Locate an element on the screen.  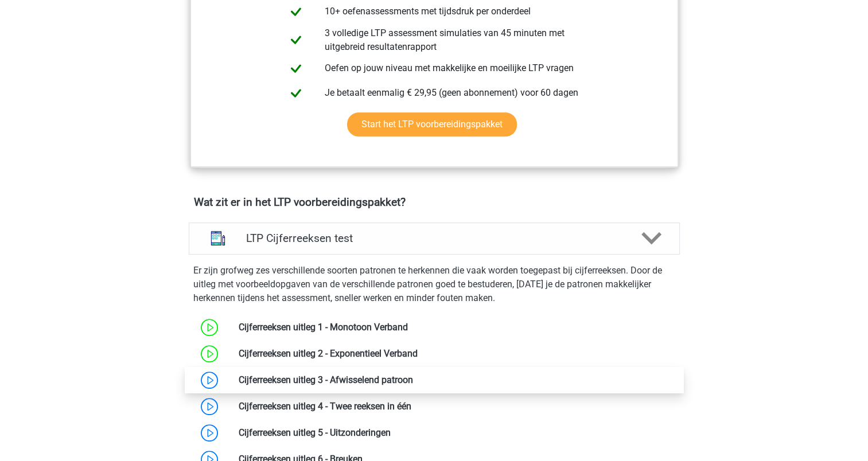
a: Start het LTP voorbereidingspakket is located at coordinates (432, 124).